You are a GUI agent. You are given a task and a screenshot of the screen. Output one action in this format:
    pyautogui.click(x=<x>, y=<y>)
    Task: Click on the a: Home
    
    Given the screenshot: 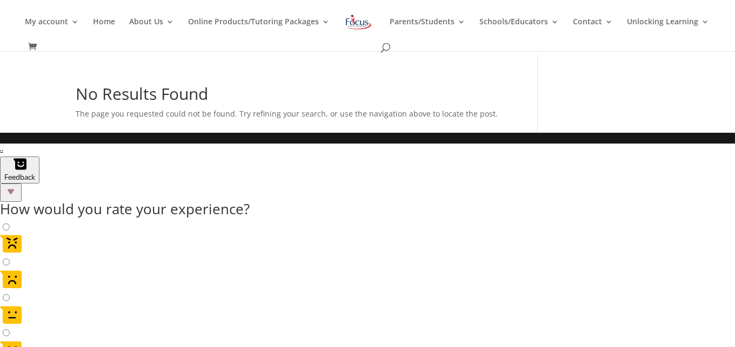 What is the action you would take?
    pyautogui.click(x=104, y=30)
    